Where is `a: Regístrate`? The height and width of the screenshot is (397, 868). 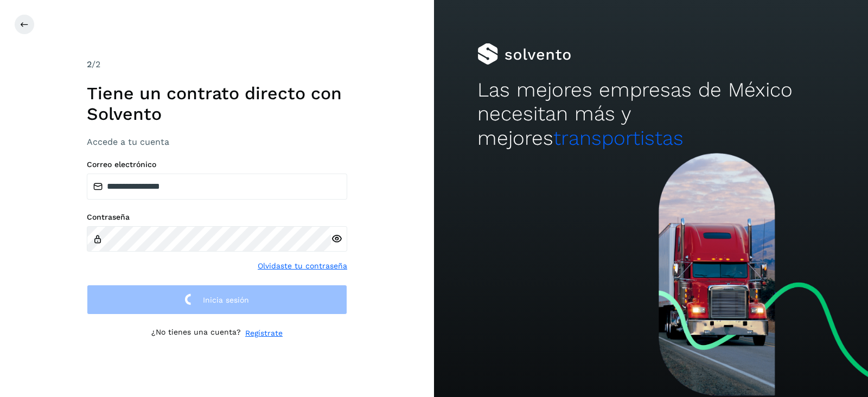
a: Regístrate is located at coordinates (264, 333).